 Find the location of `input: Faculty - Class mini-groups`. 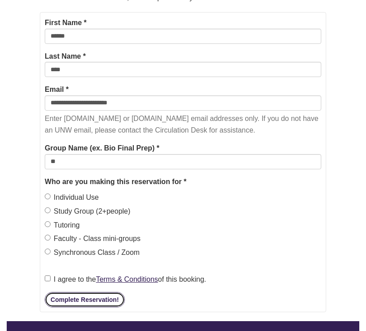

input: Faculty - Class mini-groups is located at coordinates (47, 237).